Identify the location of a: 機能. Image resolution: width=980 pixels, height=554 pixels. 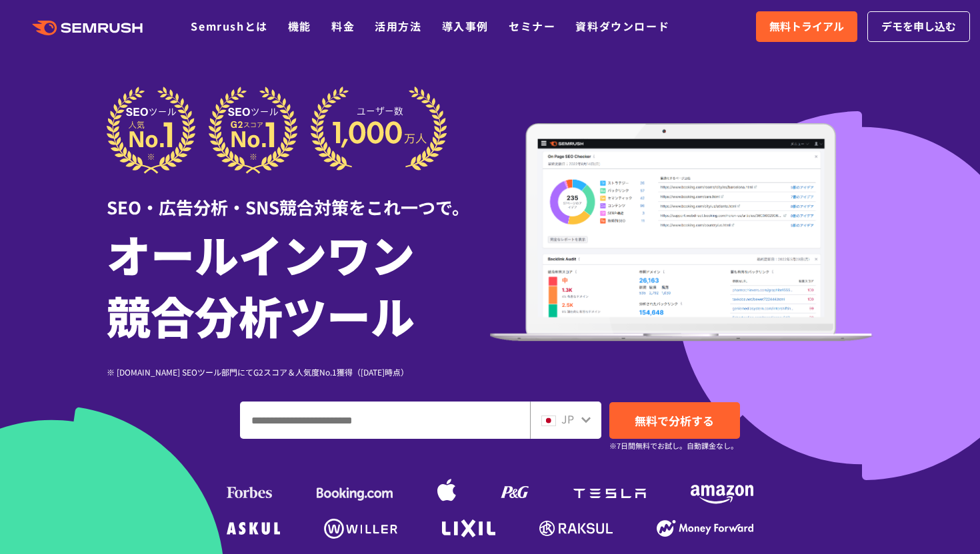
(299, 26).